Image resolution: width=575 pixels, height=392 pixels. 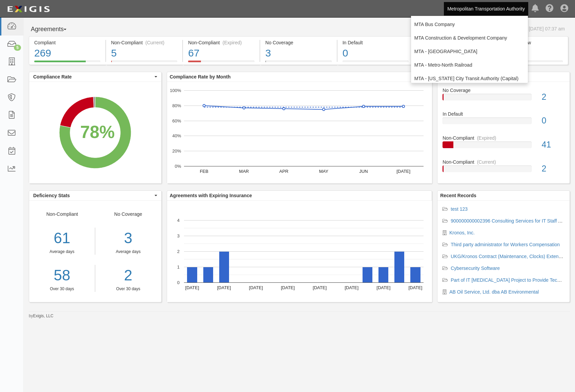 What do you see at coordinates (469, 24) in the screenshot?
I see `a: MTA Bus Company` at bounding box center [469, 24].